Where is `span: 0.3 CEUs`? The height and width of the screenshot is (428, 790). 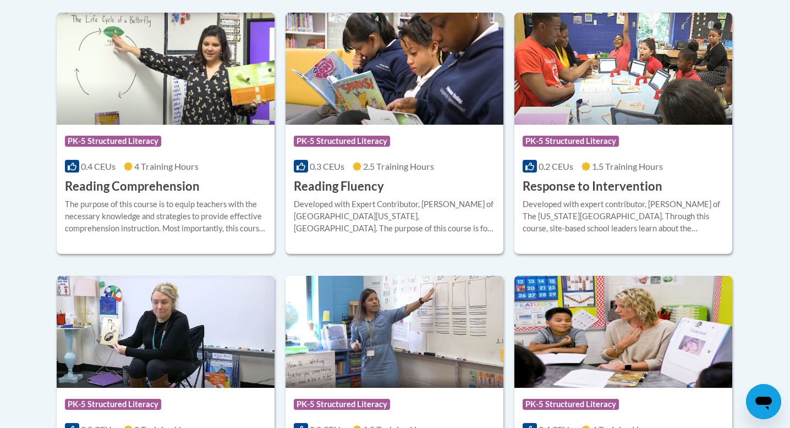
span: 0.3 CEUs is located at coordinates (327, 166).